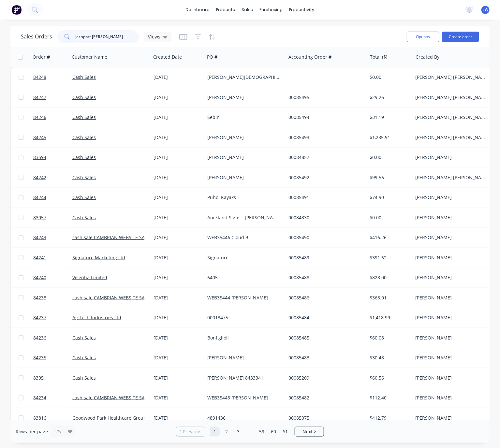  What do you see at coordinates (274, 432) in the screenshot?
I see `a: Page 60` at bounding box center [274, 432].